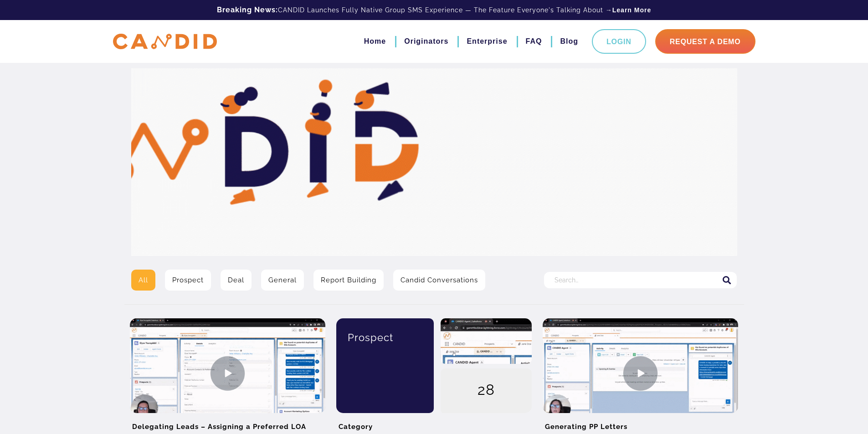 Image resolution: width=868 pixels, height=434 pixels. What do you see at coordinates (385, 337) in the screenshot?
I see `div: Prospect` at bounding box center [385, 337].